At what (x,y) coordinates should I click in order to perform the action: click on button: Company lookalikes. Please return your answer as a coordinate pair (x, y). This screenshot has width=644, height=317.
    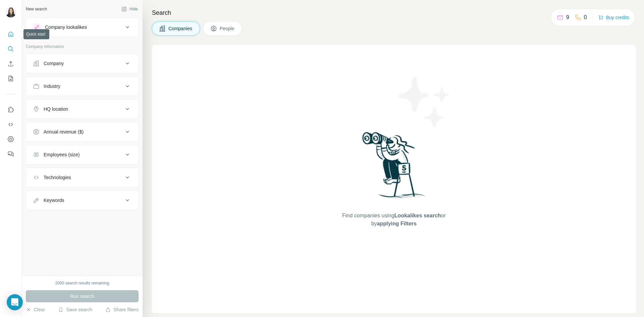
    Looking at the image, I should click on (82, 28).